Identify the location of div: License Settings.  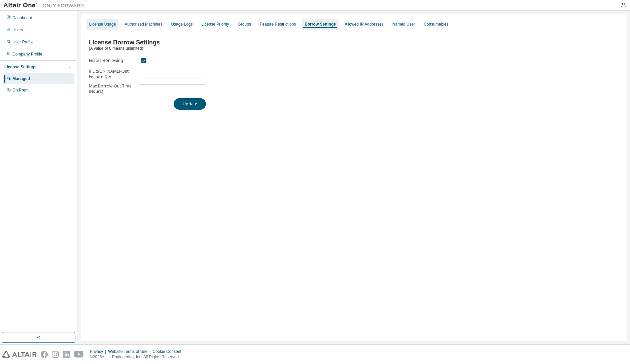
(20, 67).